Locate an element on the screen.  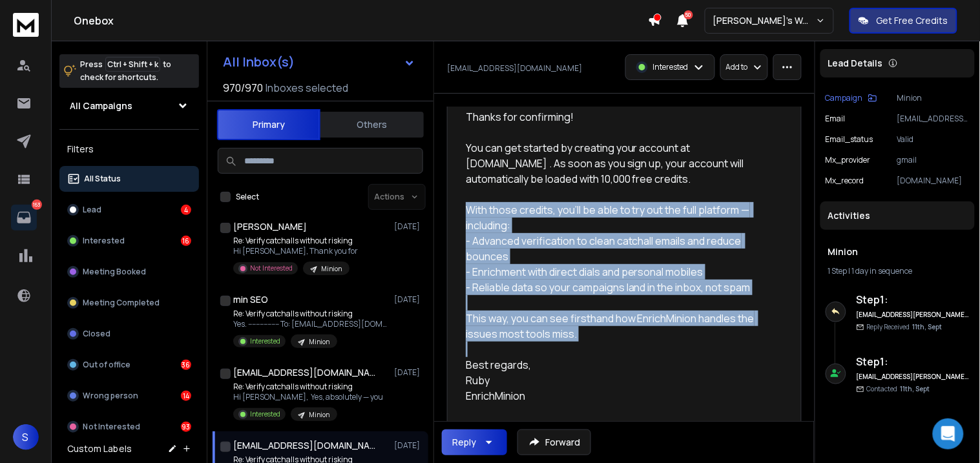
div: 14 is located at coordinates (186, 396).